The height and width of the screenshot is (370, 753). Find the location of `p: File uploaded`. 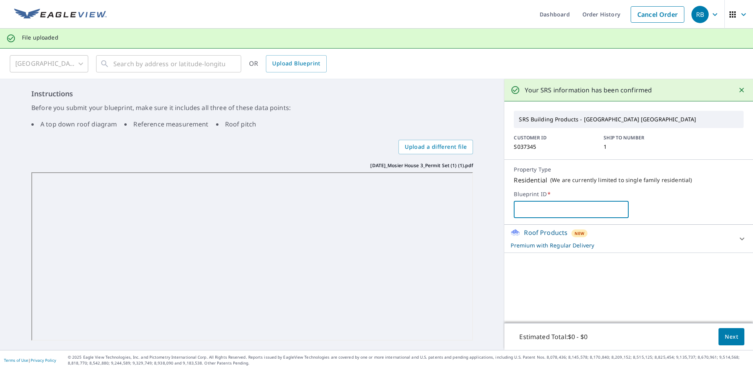

p: File uploaded is located at coordinates (40, 38).